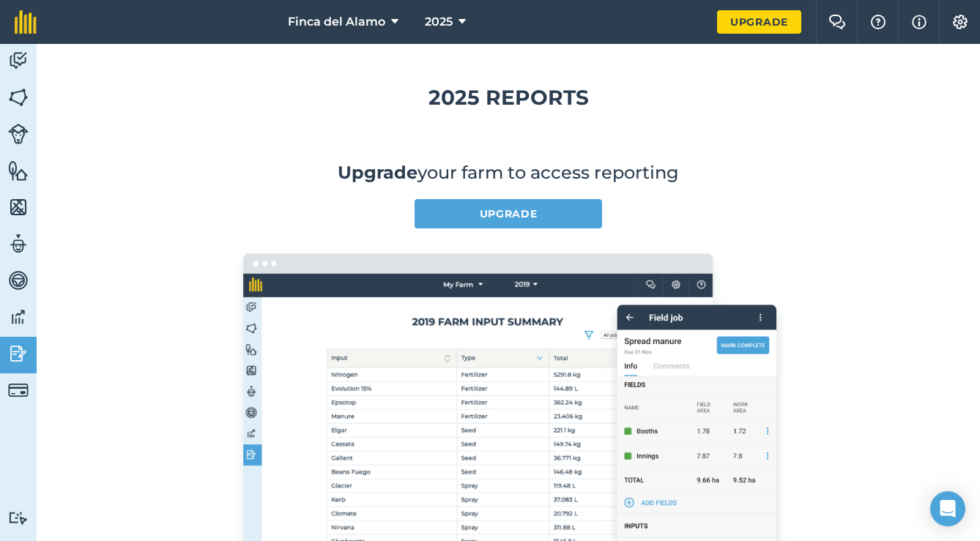 The image size is (980, 541). What do you see at coordinates (960, 22) in the screenshot?
I see `img: A cog icon` at bounding box center [960, 22].